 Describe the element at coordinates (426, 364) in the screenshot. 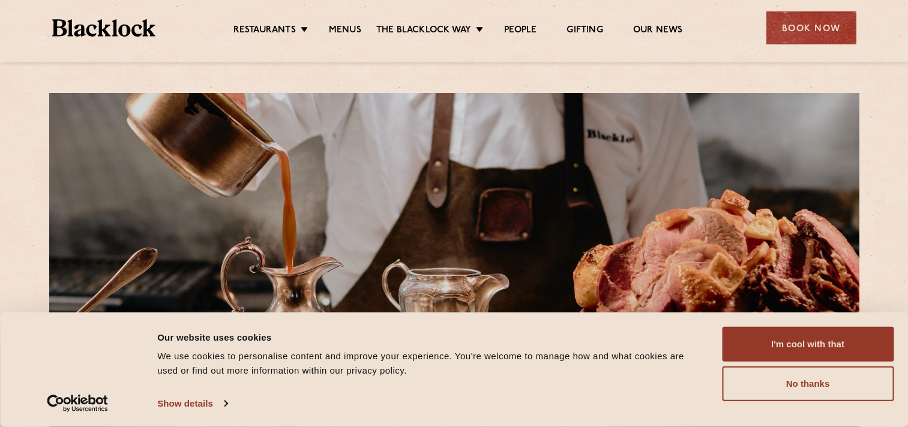

I see `div: We use cookies to personalise content and improve your experience. You're welcome to manage how a...` at that location.